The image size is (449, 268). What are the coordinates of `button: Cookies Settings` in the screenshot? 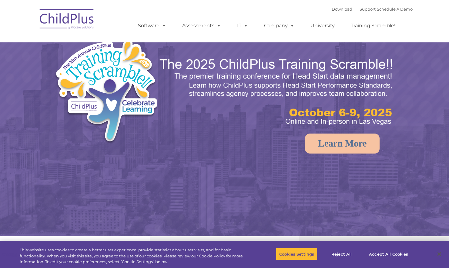 It's located at (296, 254).